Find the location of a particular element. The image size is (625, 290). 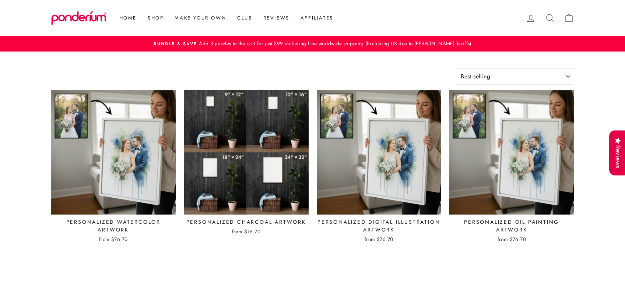

a: Personalized Digital Illustration Artwork from $76.70 is located at coordinates (379, 168).